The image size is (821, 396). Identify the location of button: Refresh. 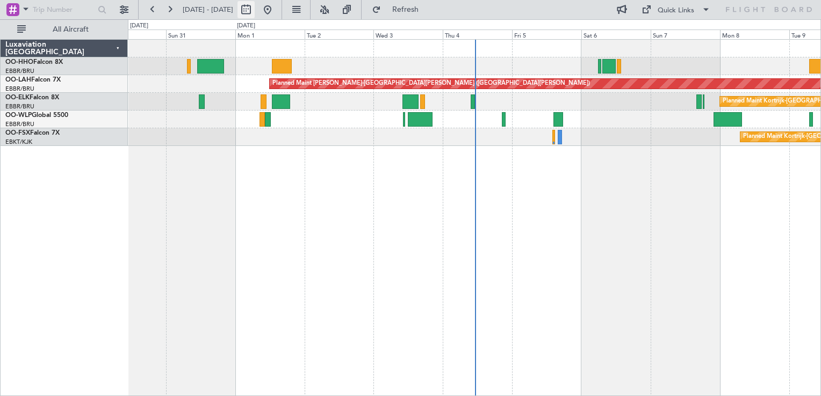
(399, 10).